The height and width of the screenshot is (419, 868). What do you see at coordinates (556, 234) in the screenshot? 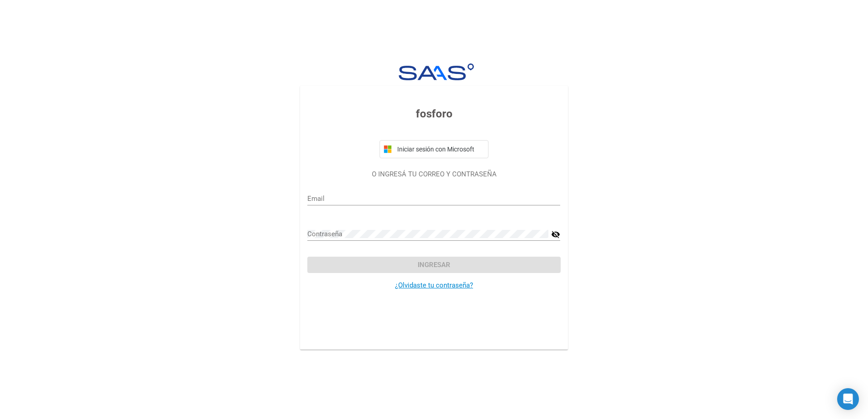
I see `mat-icon: visibility_off` at bounding box center [556, 234].